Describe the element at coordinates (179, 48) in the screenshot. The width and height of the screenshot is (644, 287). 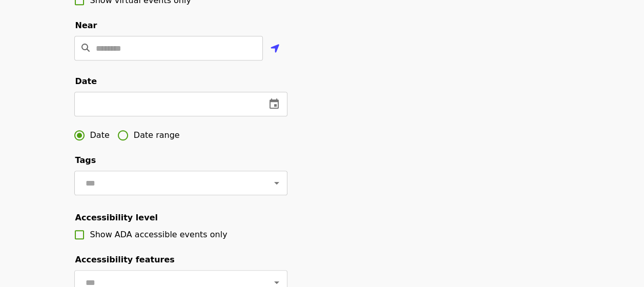
I see `input: Location` at that location.